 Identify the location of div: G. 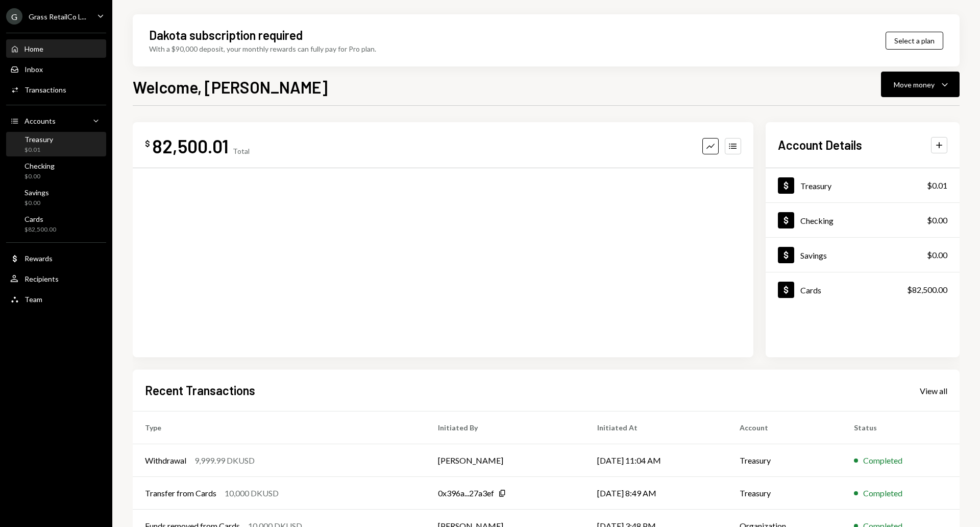
(14, 16).